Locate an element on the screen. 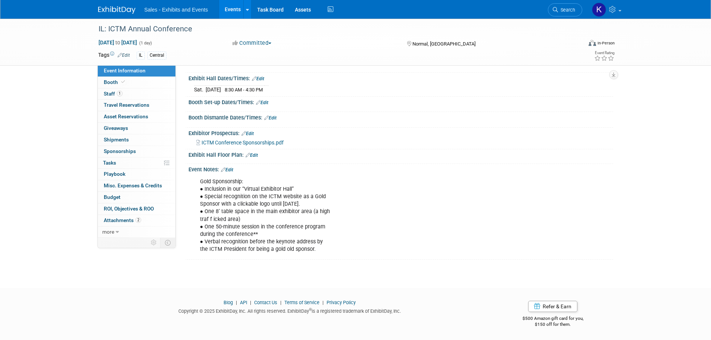 The image size is (711, 340). span: Budget is located at coordinates (112, 197).